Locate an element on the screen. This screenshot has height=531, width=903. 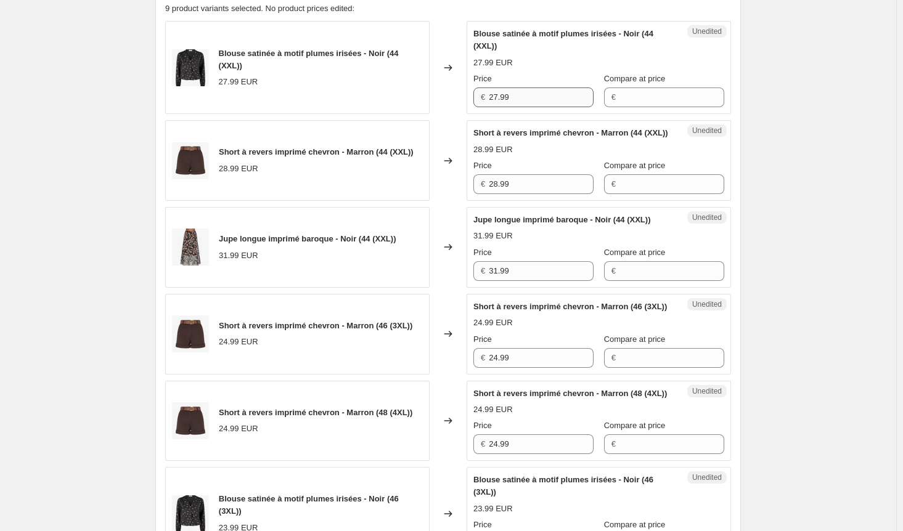
div: 23.99 EUR is located at coordinates (493, 509).